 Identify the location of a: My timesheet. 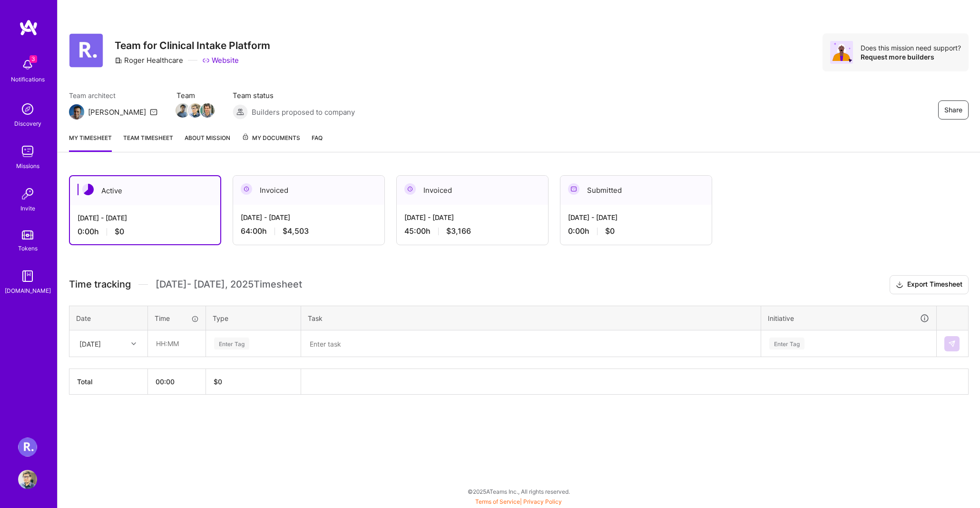
(91, 143).